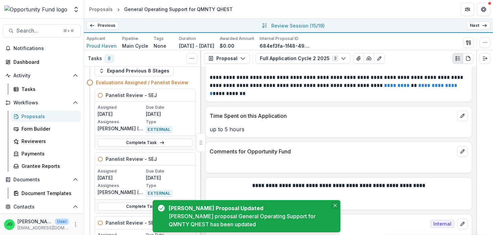 The height and width of the screenshot is (235, 493). Describe the element at coordinates (62, 221) in the screenshot. I see `p: User` at that location.